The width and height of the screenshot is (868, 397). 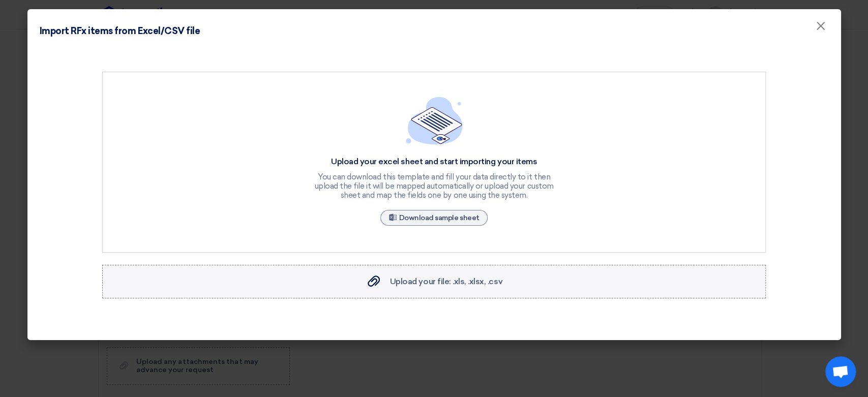 What do you see at coordinates (120, 31) in the screenshot?
I see `h4: Import RFx items from Excel/CSV file` at bounding box center [120, 31].